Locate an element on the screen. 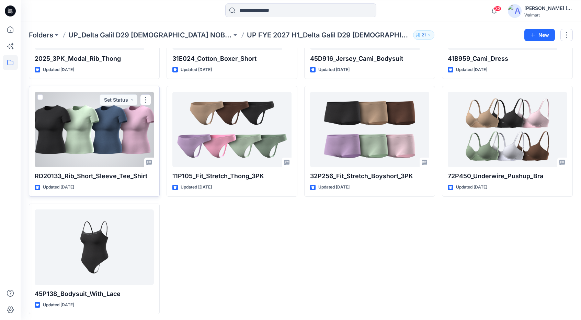  p: 45D916_Jersey_Cami_Bodysuit is located at coordinates (369, 59).